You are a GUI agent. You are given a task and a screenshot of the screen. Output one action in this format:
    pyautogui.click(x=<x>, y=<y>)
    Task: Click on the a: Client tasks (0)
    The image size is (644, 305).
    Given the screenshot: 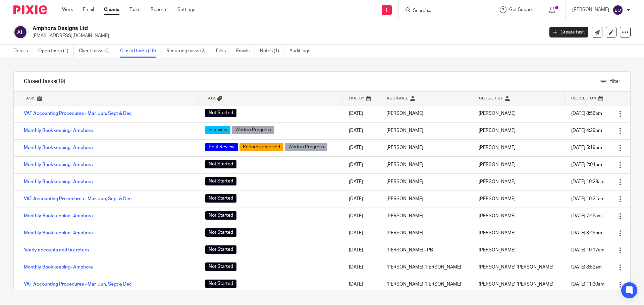 What is the action you would take?
    pyautogui.click(x=97, y=51)
    